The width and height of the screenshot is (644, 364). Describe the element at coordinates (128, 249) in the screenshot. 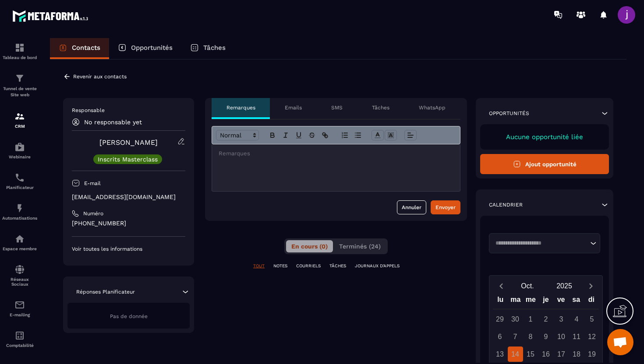

I see `p: Voir toutes les informations` at that location.